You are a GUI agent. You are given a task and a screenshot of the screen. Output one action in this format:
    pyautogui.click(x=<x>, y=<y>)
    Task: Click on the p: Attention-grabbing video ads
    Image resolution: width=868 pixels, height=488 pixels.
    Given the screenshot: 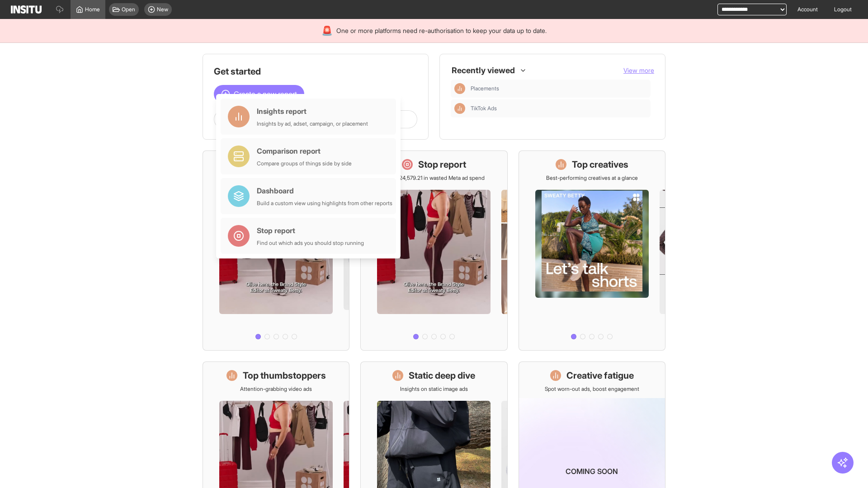 What is the action you would take?
    pyautogui.click(x=276, y=389)
    